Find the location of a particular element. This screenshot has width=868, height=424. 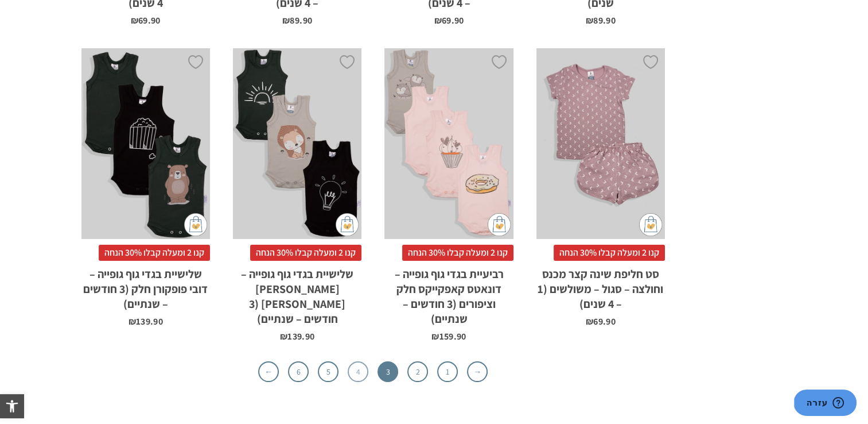

bdi: 159.90 is located at coordinates (449, 336).